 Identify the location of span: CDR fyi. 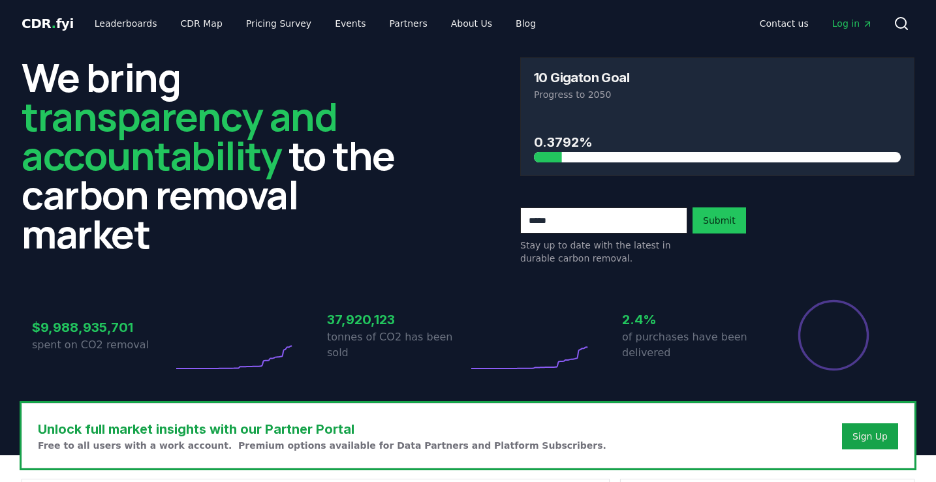
(48, 23).